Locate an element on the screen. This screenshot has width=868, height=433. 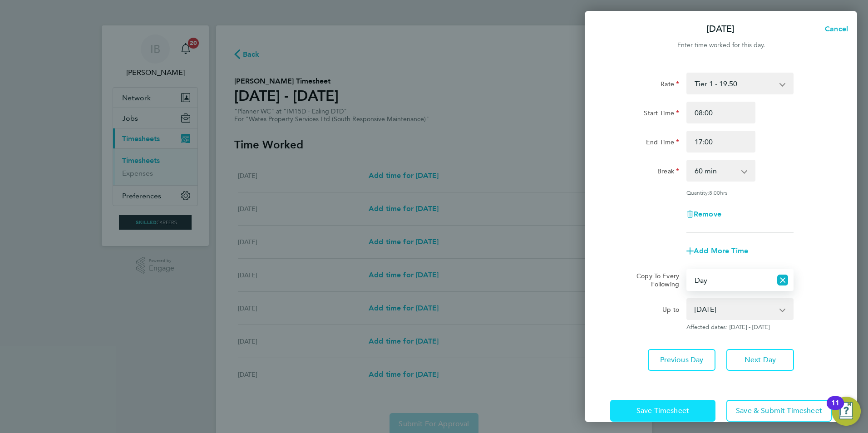
label: Break is located at coordinates (668, 172).